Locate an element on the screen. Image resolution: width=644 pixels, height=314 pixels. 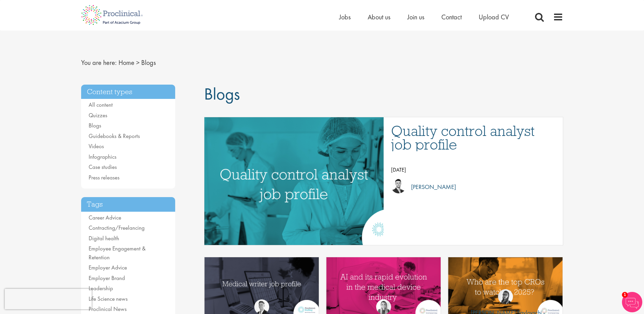
span: Jobs is located at coordinates (345, 17).